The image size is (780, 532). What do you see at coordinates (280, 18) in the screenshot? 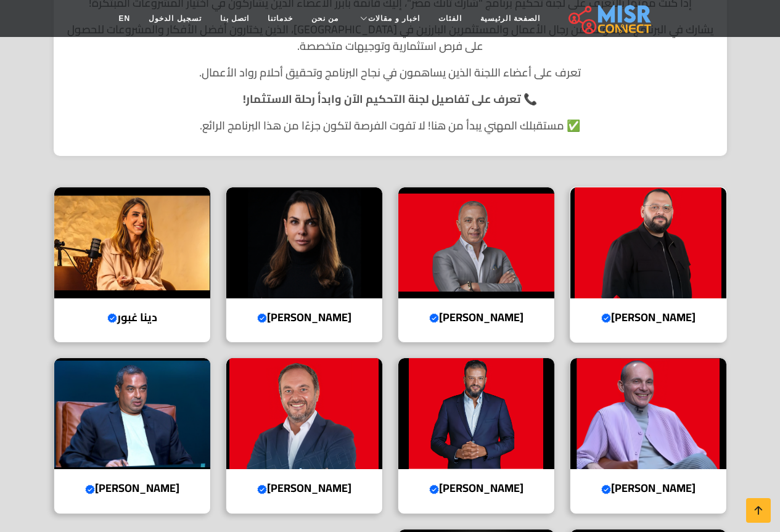
I see `a: خدماتنا` at bounding box center [280, 18].